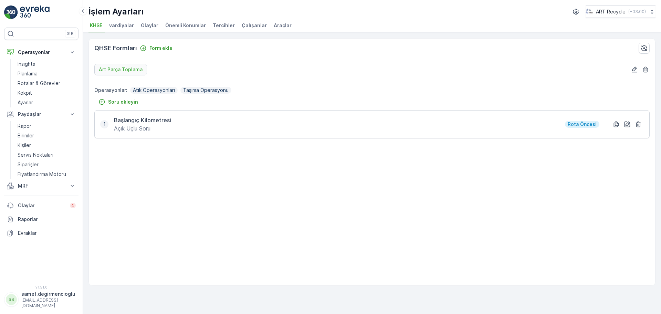 Image resolution: width=661 pixels, height=314 pixels. Describe the element at coordinates (73, 206) in the screenshot. I see `p: 4` at that location.